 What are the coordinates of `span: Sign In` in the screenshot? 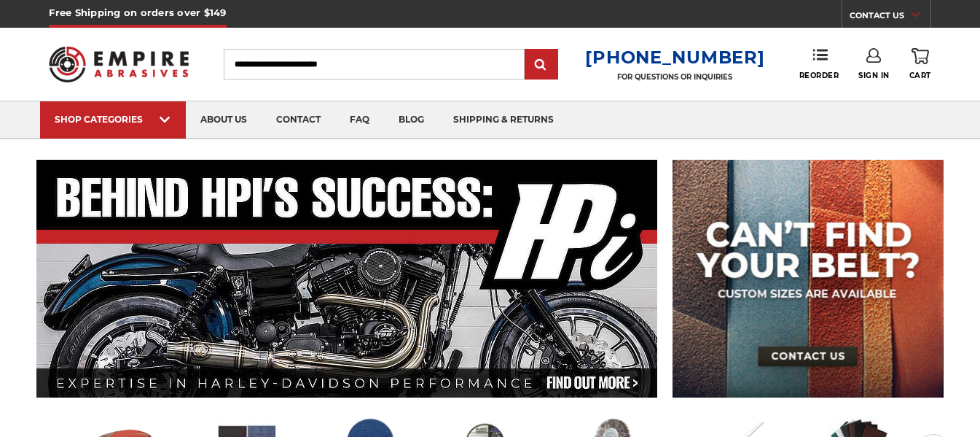 It's located at (874, 75).